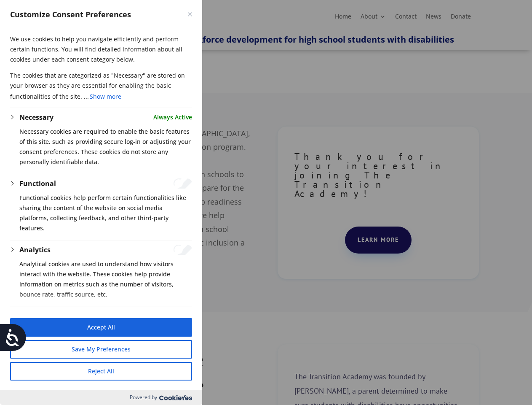  I want to click on p: Necessary cookies are required to enable the basic features of this site, such as providing secur..., so click(106, 147).